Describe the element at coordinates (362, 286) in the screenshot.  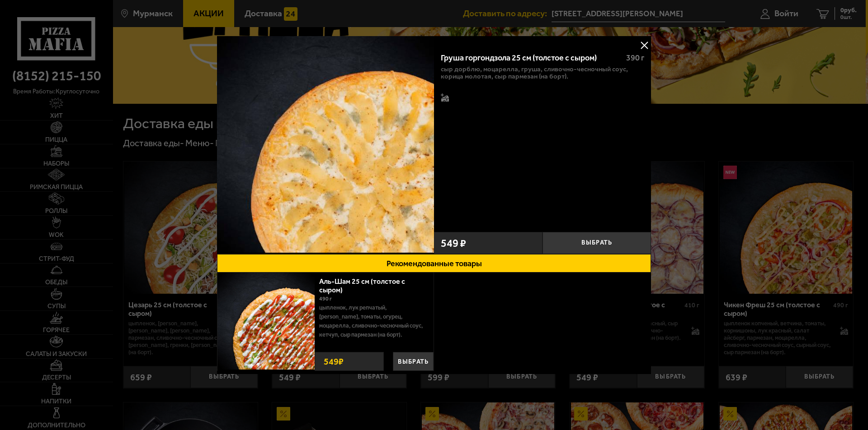
I see `a: Аль-Шам 25 см (толстое с сыром)` at that location.